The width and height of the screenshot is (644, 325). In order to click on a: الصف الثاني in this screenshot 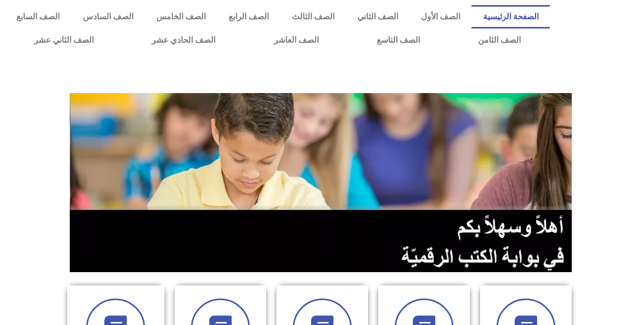, I will do `click(377, 17)`.